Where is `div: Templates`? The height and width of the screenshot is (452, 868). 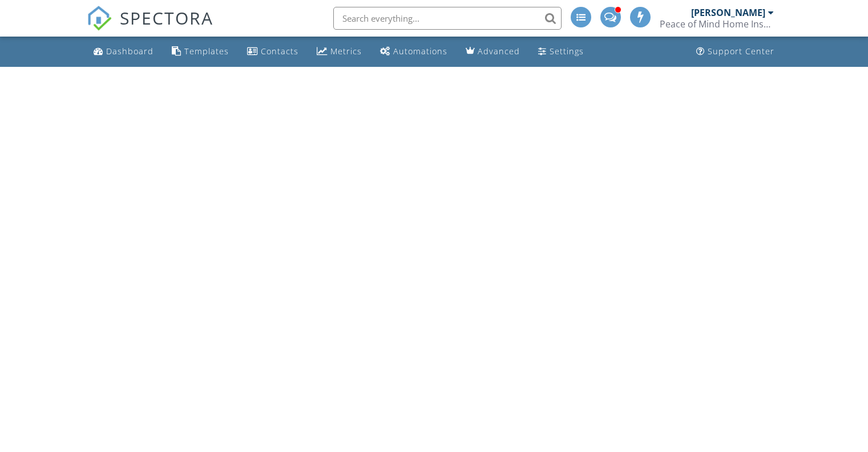 div: Templates is located at coordinates (206, 51).